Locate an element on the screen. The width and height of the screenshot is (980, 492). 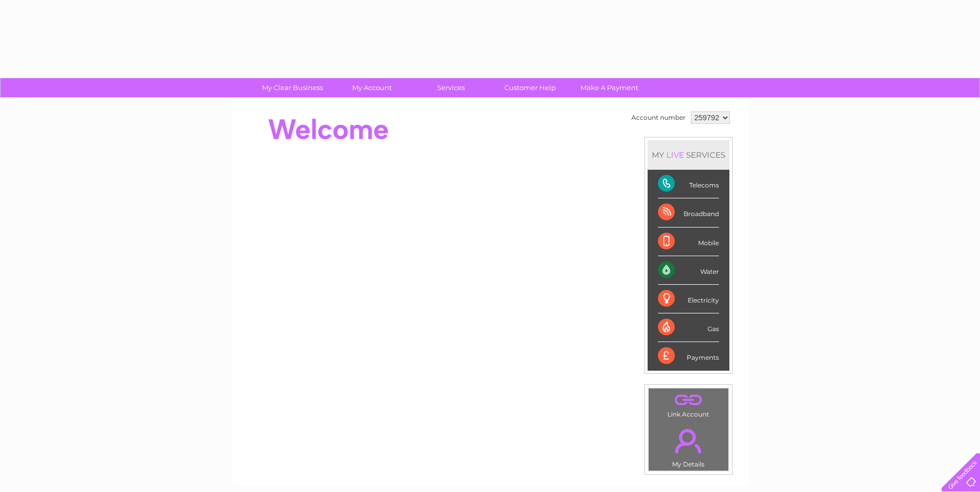
a: My Clear Business is located at coordinates (292, 87).